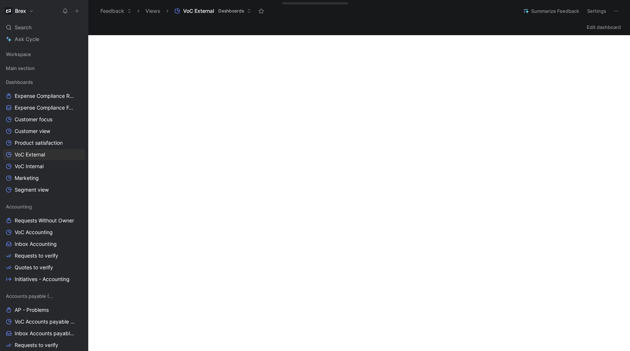 The width and height of the screenshot is (630, 351). What do you see at coordinates (27, 178) in the screenshot?
I see `span: Marketing` at bounding box center [27, 178].